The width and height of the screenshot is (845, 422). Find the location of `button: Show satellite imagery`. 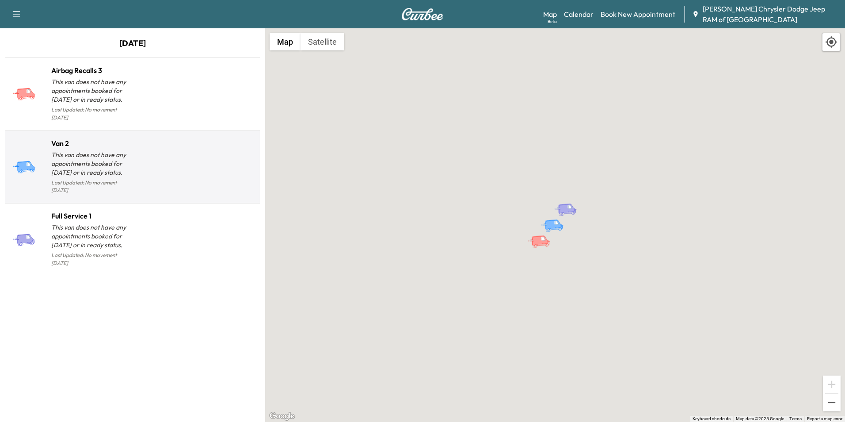

button: Show satellite imagery is located at coordinates (322, 42).